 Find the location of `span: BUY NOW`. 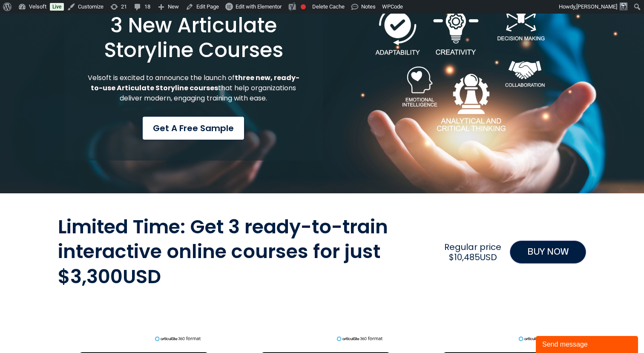

span: BUY NOW is located at coordinates (548, 252).